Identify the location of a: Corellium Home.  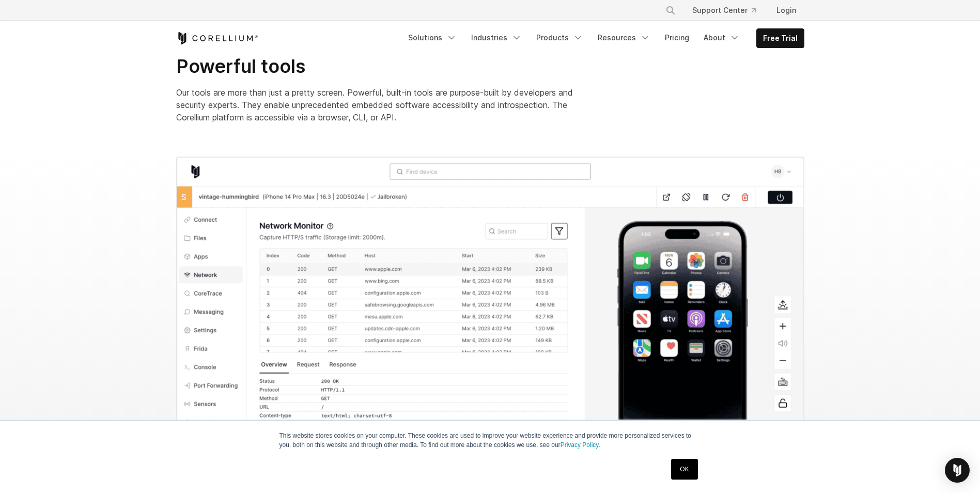
(217, 38).